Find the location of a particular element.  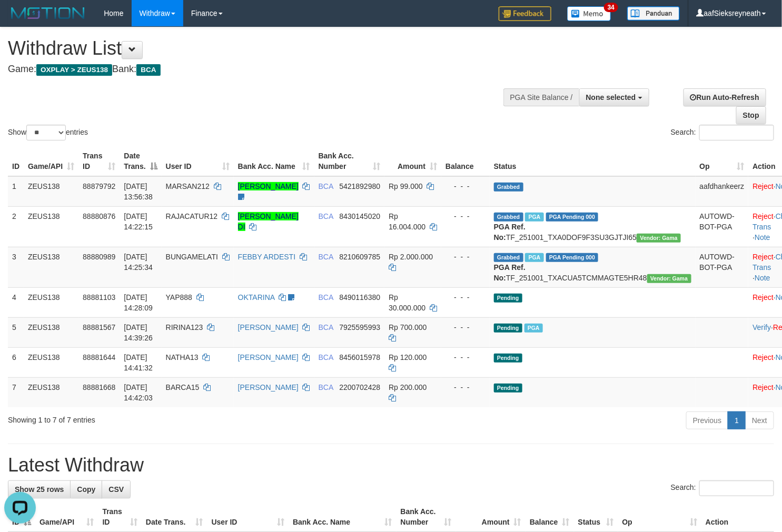

span: 88881567 is located at coordinates (99, 327).